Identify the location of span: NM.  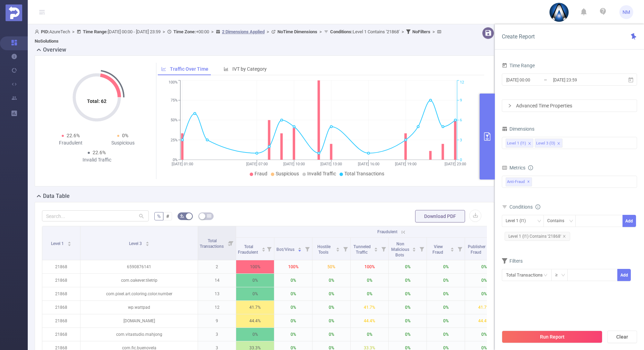
(626, 12).